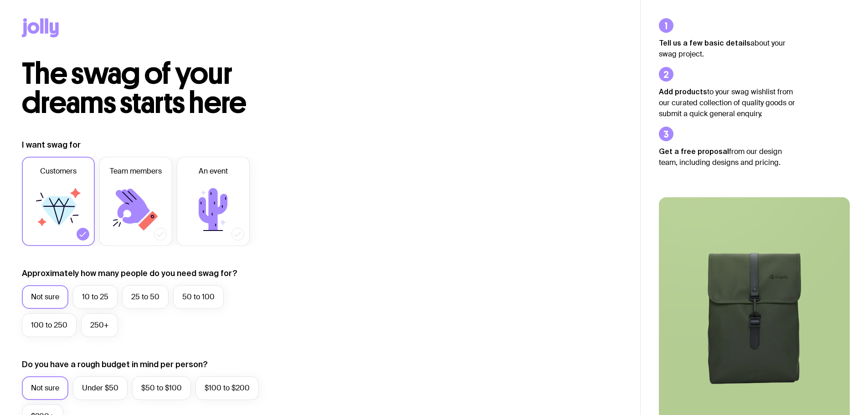  I want to click on label: $100 to $200, so click(227, 388).